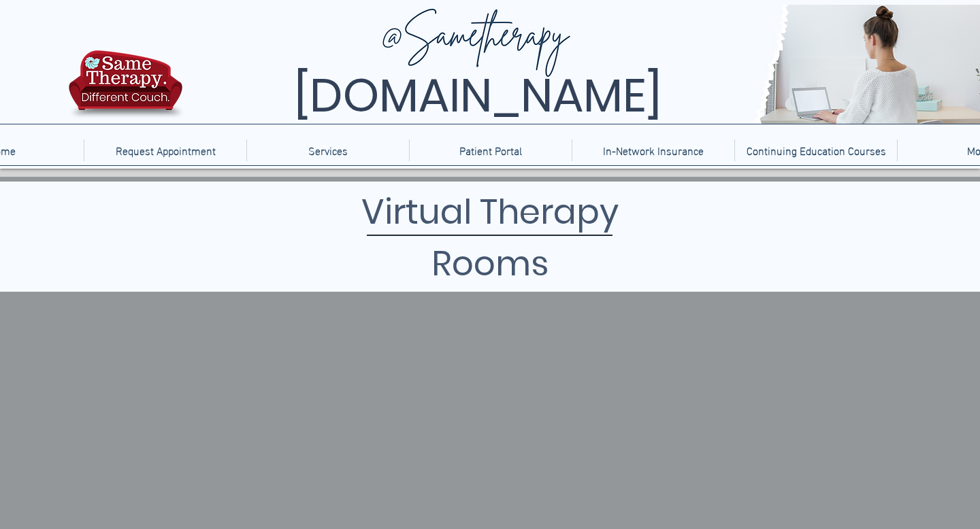  What do you see at coordinates (327, 150) in the screenshot?
I see `div: Services` at bounding box center [327, 150].